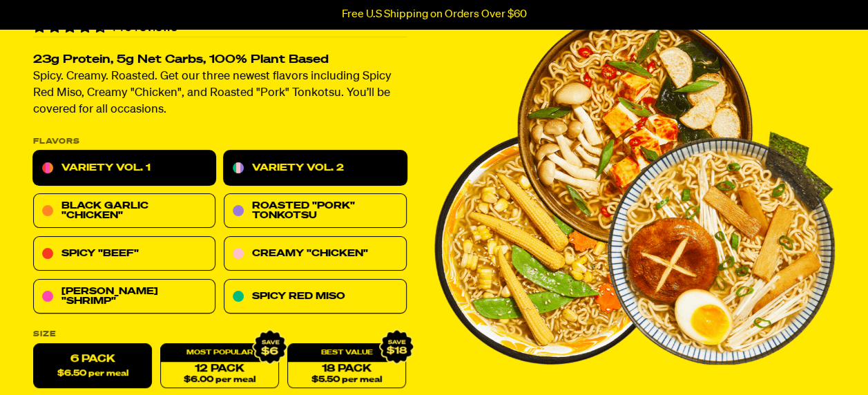  Describe the element at coordinates (220, 380) in the screenshot. I see `span: $6.00 per meal` at that location.